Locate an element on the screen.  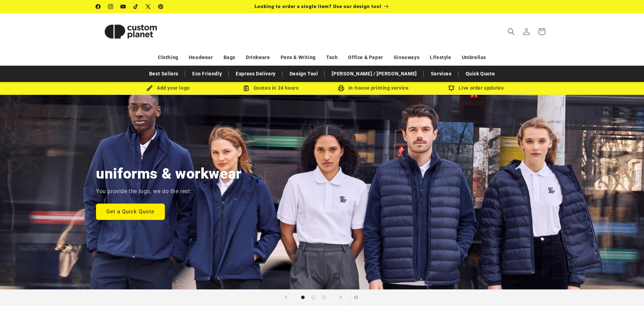
a: Drinkware is located at coordinates (258, 57).